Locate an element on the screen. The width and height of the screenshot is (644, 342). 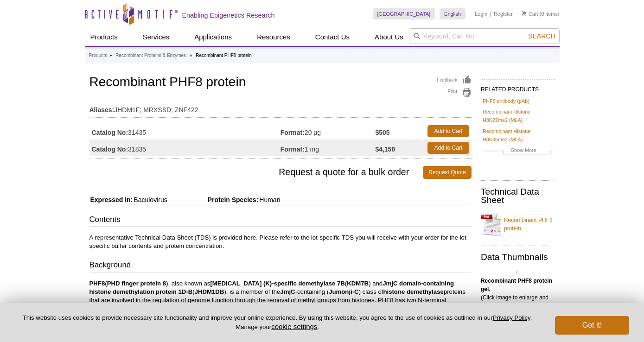
a: Request Quote is located at coordinates (447, 172).